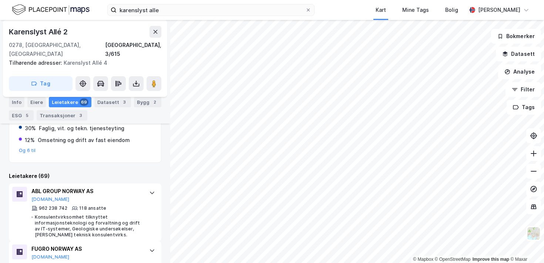 Image resolution: width=544 pixels, height=263 pixels. I want to click on div: 2, so click(155, 102).